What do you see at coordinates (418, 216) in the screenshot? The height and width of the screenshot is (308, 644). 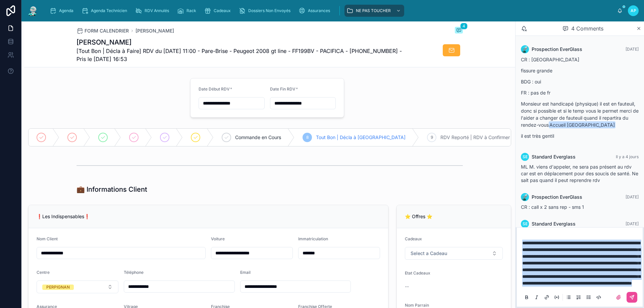 I see `span: ⭐ Offres ⭐` at bounding box center [418, 216].